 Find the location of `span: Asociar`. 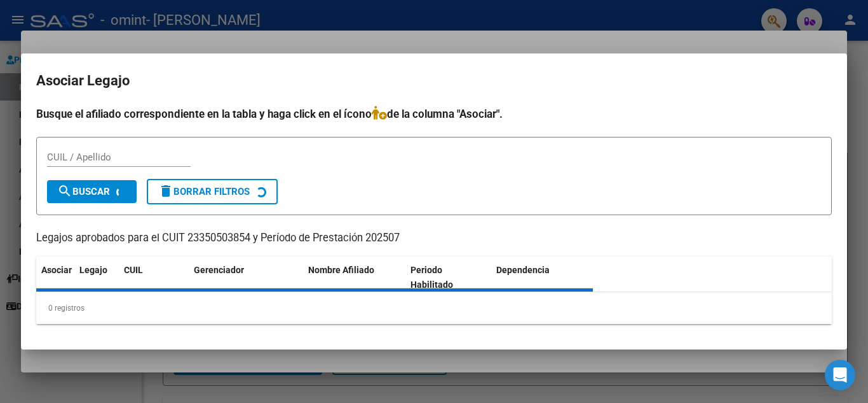

span: Asociar is located at coordinates (57, 270).